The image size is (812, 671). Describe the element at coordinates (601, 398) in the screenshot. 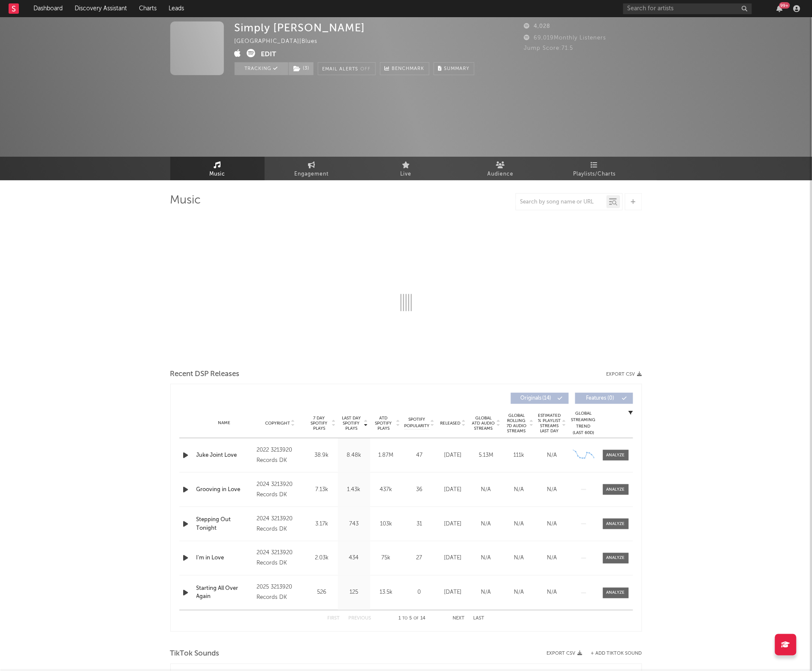

I see `span: Features ( 0 )` at that location.